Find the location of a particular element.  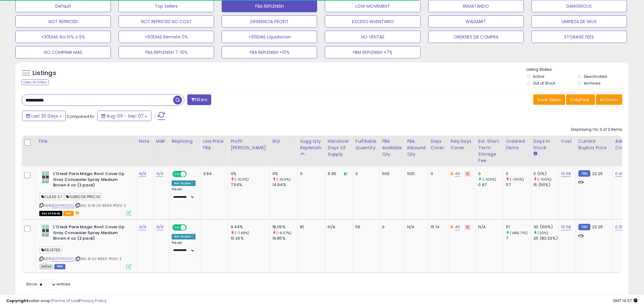

div: 30 (100%) is located at coordinates (546, 227).